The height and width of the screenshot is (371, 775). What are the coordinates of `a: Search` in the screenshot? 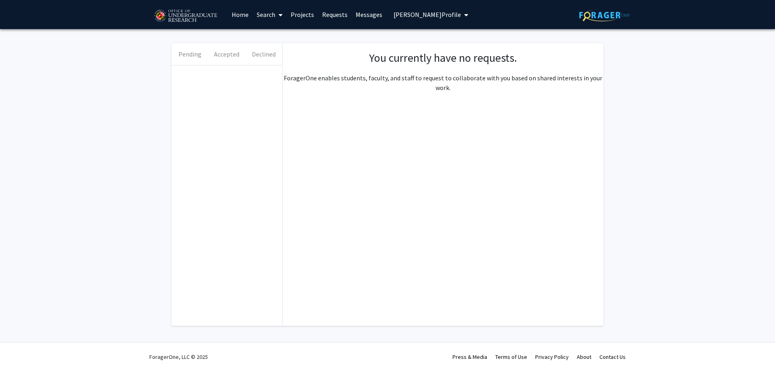 It's located at (269, 15).